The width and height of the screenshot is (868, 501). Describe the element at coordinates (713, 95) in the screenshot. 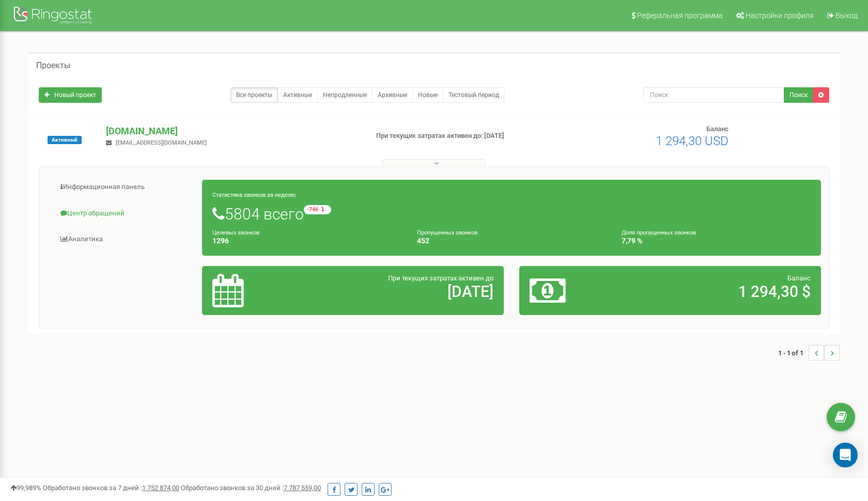

I see `input: Поиск` at that location.